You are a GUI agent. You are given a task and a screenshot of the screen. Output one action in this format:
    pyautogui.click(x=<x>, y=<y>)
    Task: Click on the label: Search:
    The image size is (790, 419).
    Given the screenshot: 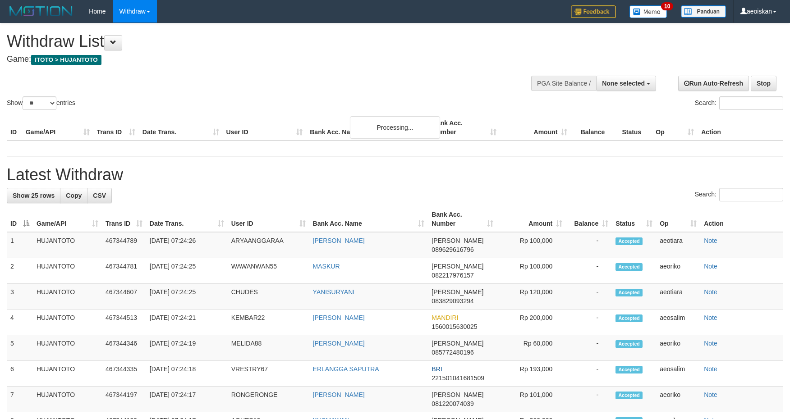 What is the action you would take?
    pyautogui.click(x=739, y=195)
    